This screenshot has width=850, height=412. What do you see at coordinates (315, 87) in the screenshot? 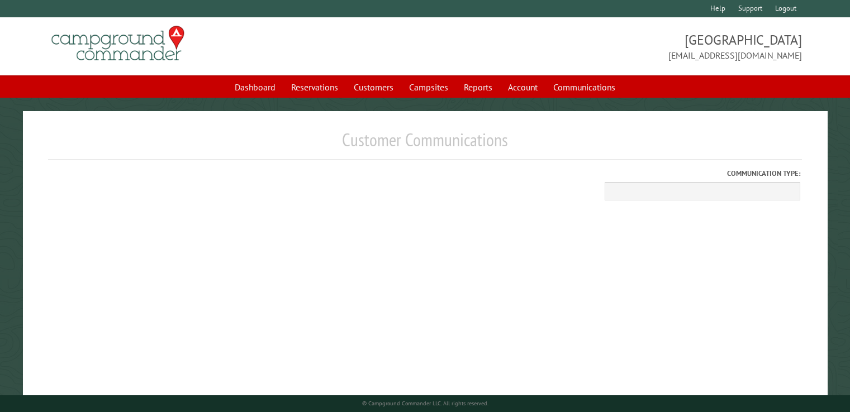
I see `a: Reservations` at bounding box center [315, 87].